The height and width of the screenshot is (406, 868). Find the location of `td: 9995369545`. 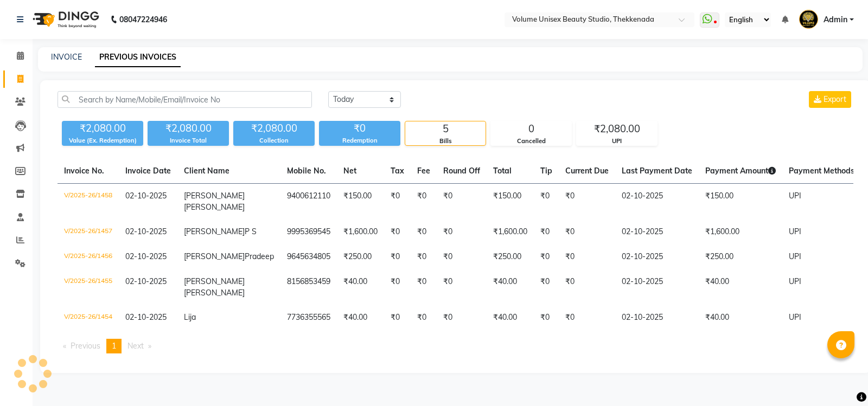

td: 9995369545 is located at coordinates (309, 232).